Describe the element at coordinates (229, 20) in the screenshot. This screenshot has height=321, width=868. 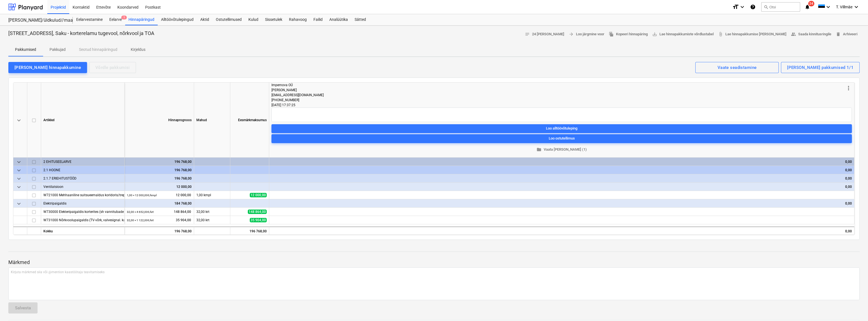
I see `div: Ostutellimused` at that location.